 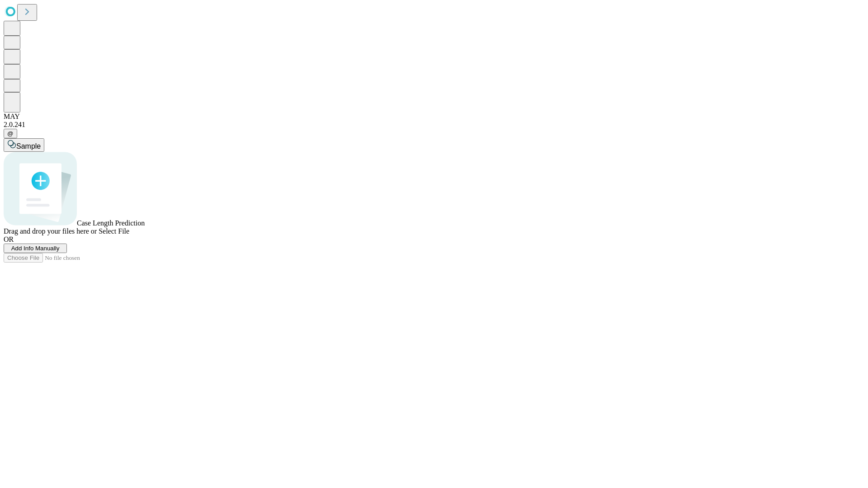 What do you see at coordinates (36, 248) in the screenshot?
I see `span: Add Info Manually` at bounding box center [36, 248].